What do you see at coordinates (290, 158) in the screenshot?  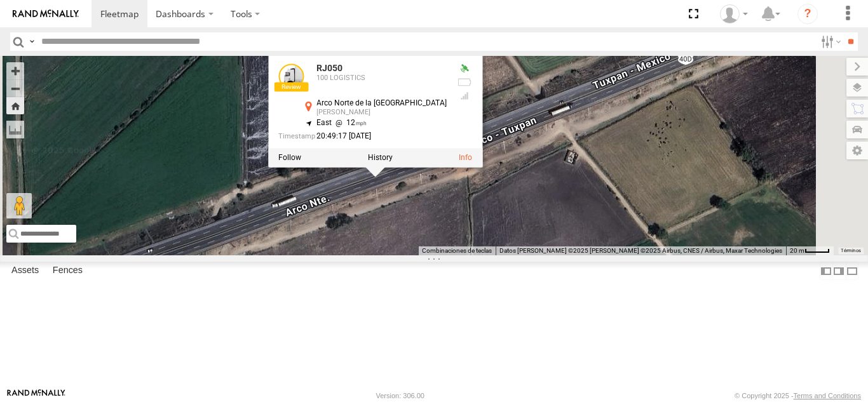 I see `label: Realtime tracking of Asset` at bounding box center [290, 158].